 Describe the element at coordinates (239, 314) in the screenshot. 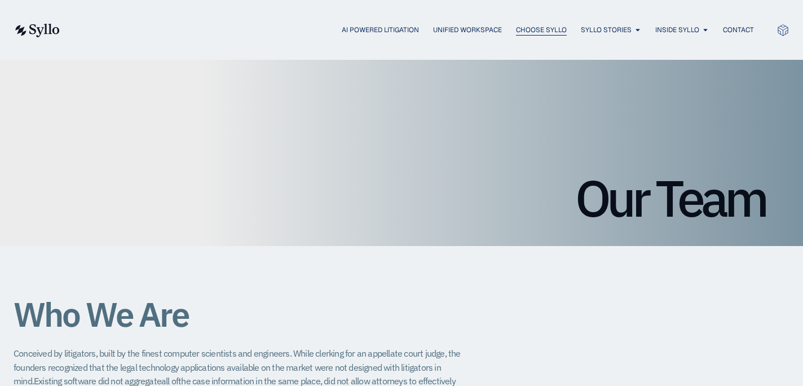

I see `h1: Who We Are` at that location.